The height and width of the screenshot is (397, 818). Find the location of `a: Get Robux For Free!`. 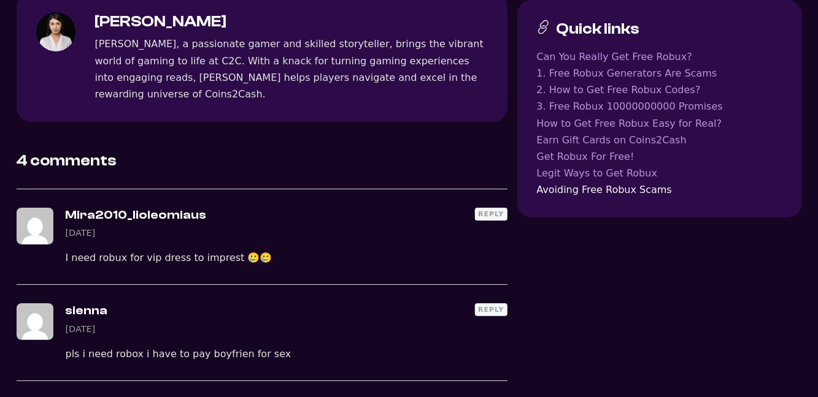

a: Get Robux For Free! is located at coordinates (659, 156).